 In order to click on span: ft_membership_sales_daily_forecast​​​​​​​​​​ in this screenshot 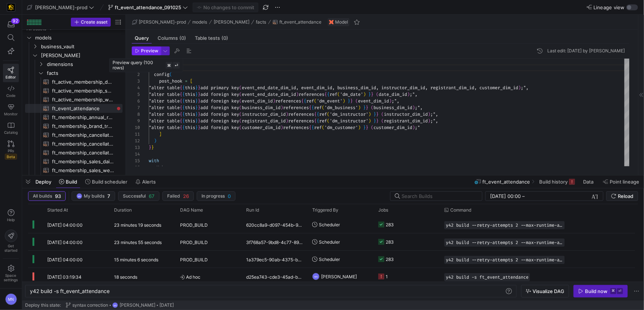, I will do `click(83, 162)`.